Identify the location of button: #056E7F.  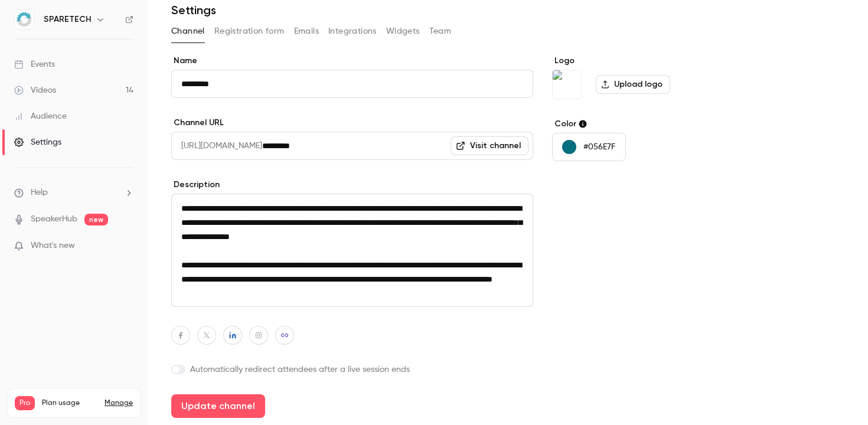
(589, 148).